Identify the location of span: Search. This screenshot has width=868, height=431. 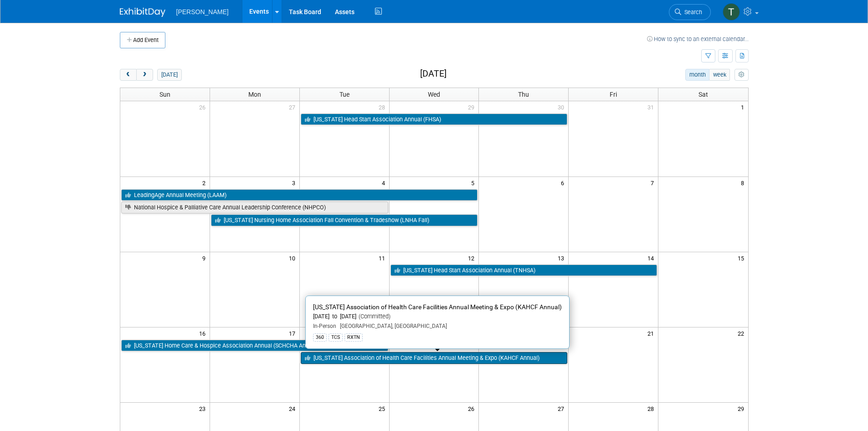
(692, 12).